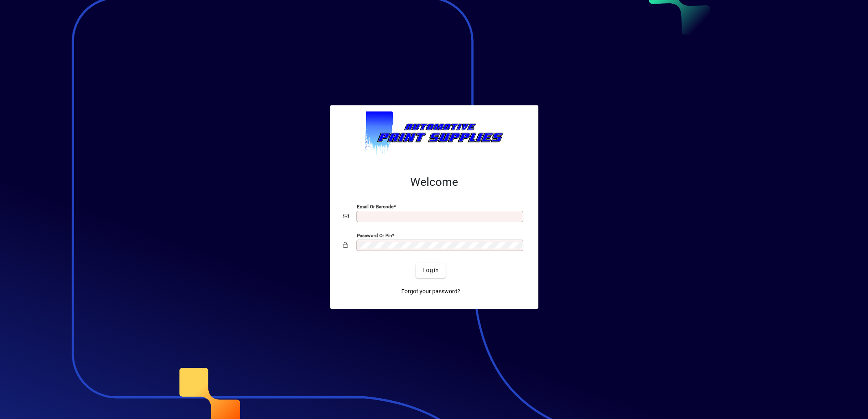 The image size is (868, 419). Describe the element at coordinates (374, 235) in the screenshot. I see `mat-label: Password or Pin` at that location.